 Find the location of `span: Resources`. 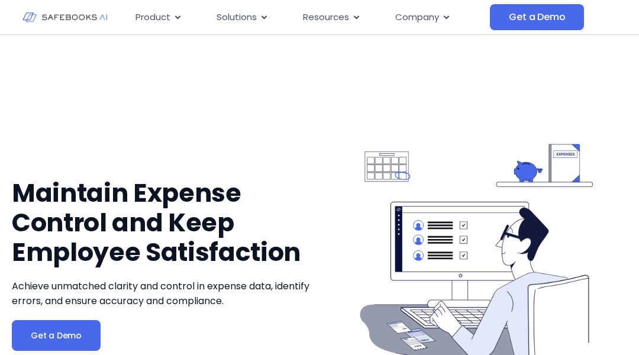

span: Resources is located at coordinates (326, 17).